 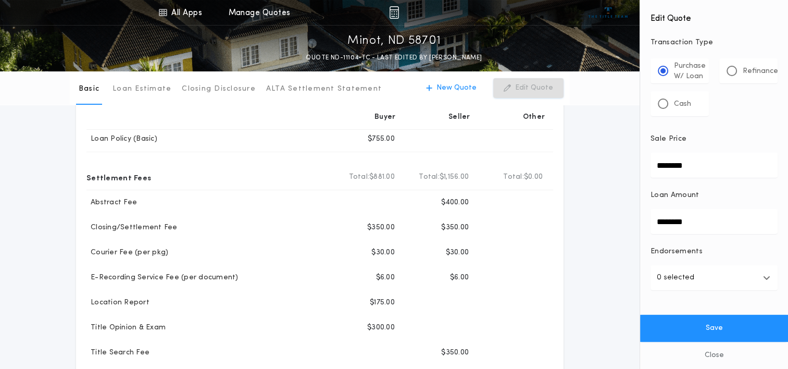 What do you see at coordinates (534, 117) in the screenshot?
I see `p: Other` at bounding box center [534, 117].